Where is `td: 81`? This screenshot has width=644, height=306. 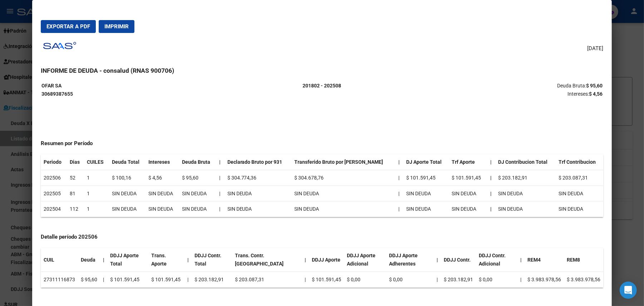 td: 81 is located at coordinates (75, 193).